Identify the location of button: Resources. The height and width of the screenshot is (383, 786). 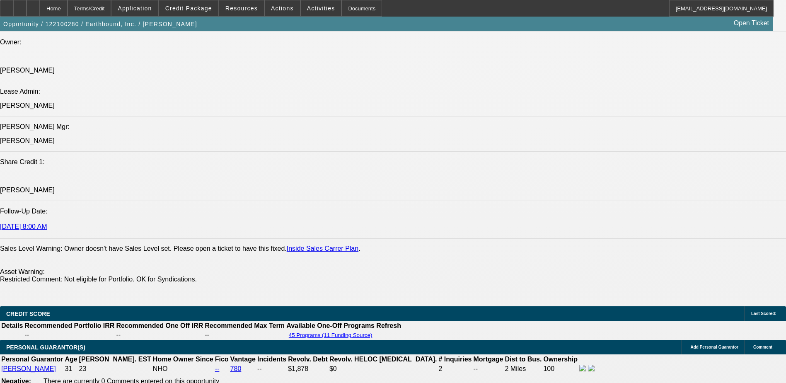
(242, 8).